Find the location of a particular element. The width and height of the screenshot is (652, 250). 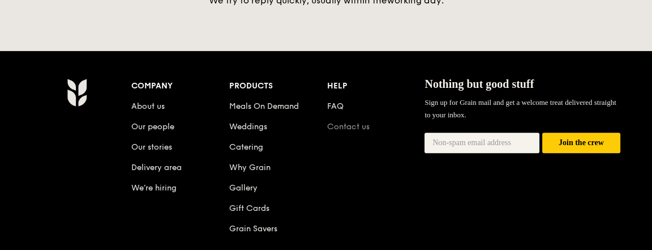

div: Products is located at coordinates (278, 86).